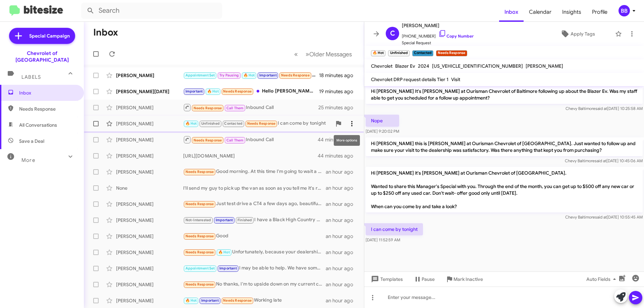 The width and height of the screenshot is (644, 308). Describe the element at coordinates (410, 79) in the screenshot. I see `span: Chevrolet DRP request details Tier 1` at that location.